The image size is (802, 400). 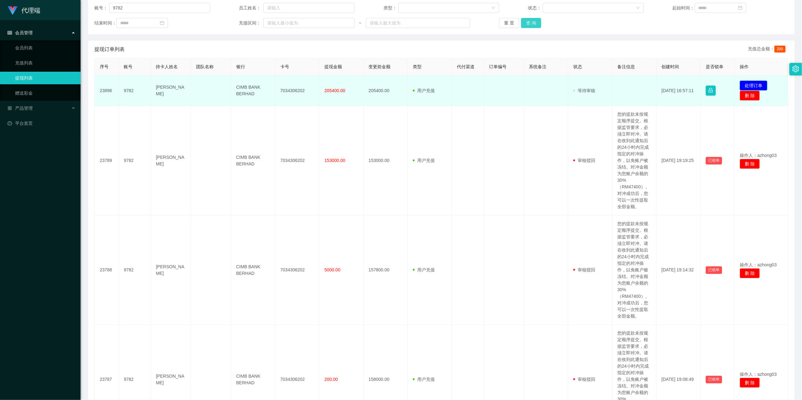 I want to click on td: 23896, so click(x=107, y=91).